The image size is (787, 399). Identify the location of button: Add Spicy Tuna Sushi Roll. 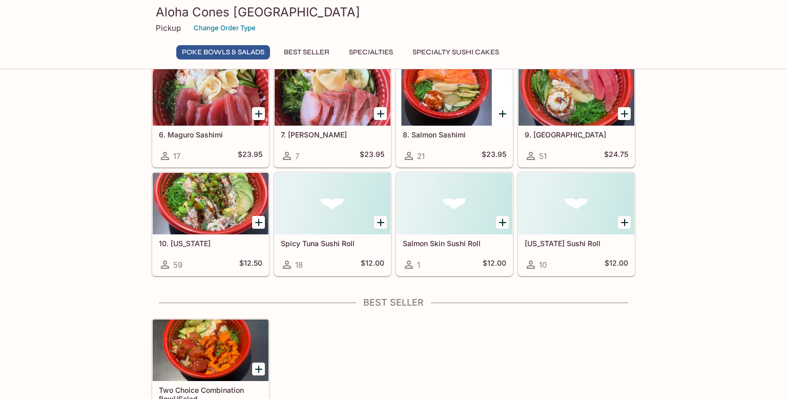
(380, 222).